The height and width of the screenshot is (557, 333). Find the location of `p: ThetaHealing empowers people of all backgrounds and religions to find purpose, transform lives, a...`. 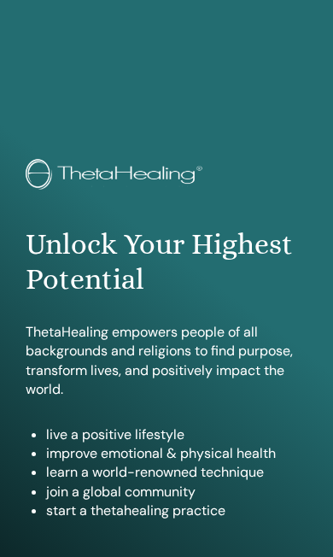

p: ThetaHealing empowers people of all backgrounds and religions to find purpose, transform lives, a... is located at coordinates (167, 361).